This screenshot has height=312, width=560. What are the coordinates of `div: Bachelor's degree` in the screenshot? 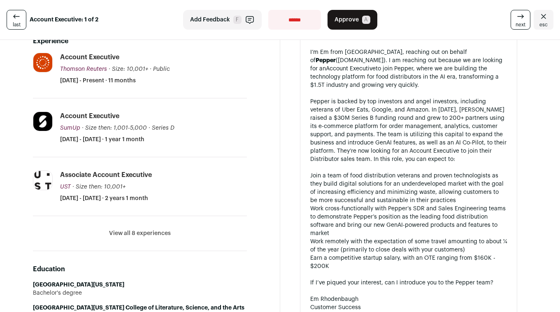 It's located at (140, 293).